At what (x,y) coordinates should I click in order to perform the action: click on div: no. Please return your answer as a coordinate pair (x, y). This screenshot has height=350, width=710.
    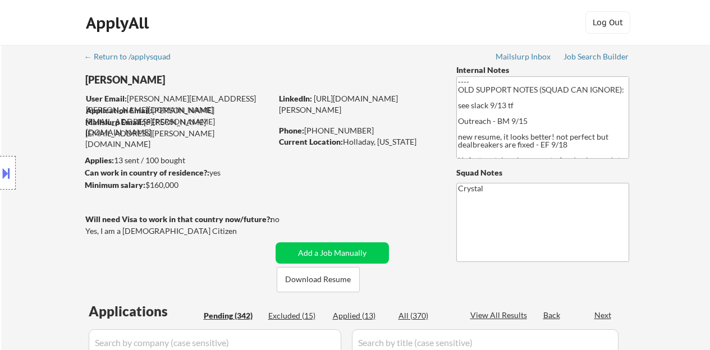
    Looking at the image, I should click on (286, 219).